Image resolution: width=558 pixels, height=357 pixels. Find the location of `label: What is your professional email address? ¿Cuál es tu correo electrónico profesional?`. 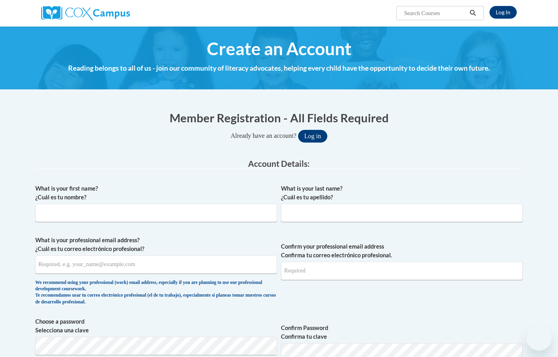

label: What is your professional email address? ¿Cuál es tu correo electrónico profesional? is located at coordinates (156, 244).